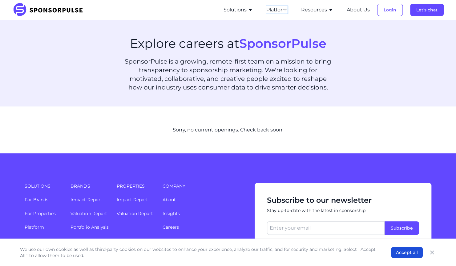  I want to click on span: Solutions, so click(44, 186).